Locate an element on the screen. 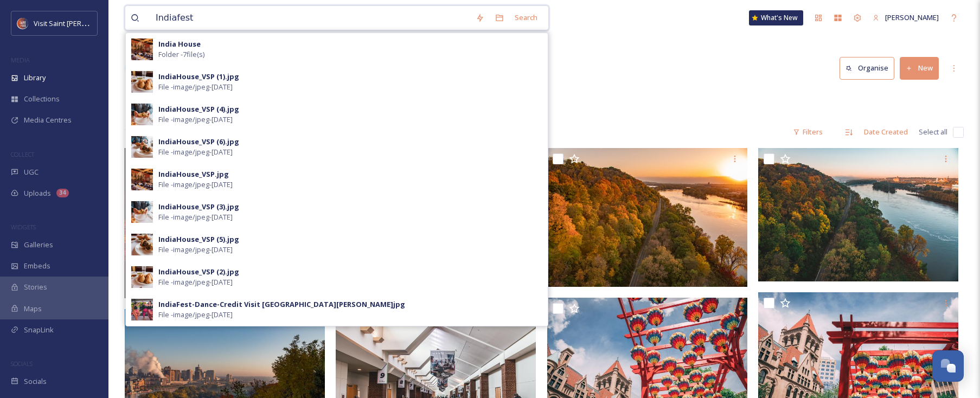 The height and width of the screenshot is (398, 980). img: 41e00caa-c771-4291-9ed8-450b4367a552.jpg is located at coordinates (142, 147).